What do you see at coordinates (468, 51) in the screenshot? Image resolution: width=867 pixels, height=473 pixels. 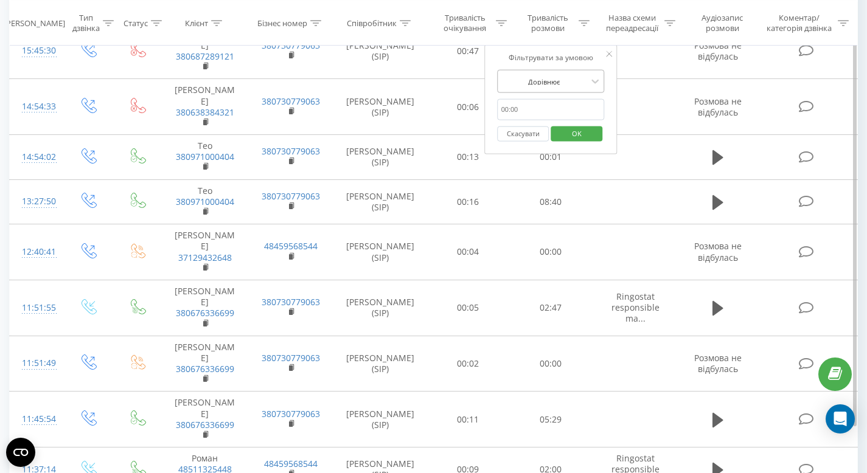 I see `td: 00:47` at bounding box center [468, 51].